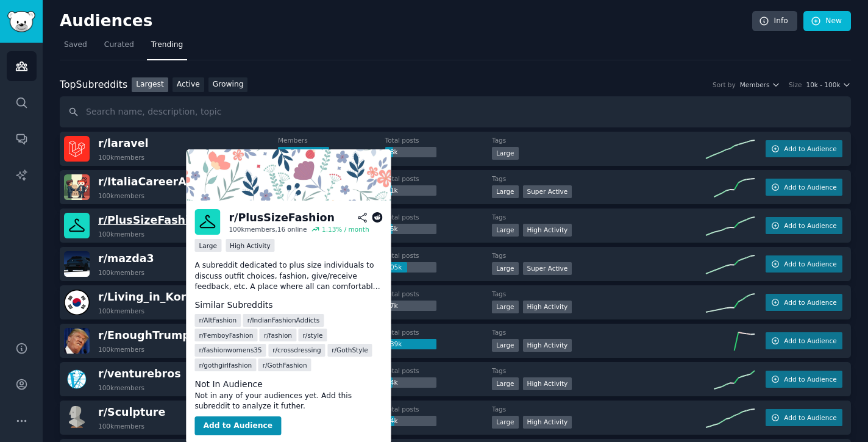 This screenshot has height=442, width=868. Describe the element at coordinates (158, 182) in the screenshot. I see `span: r/ ItaliaCareerAdvice` at that location.